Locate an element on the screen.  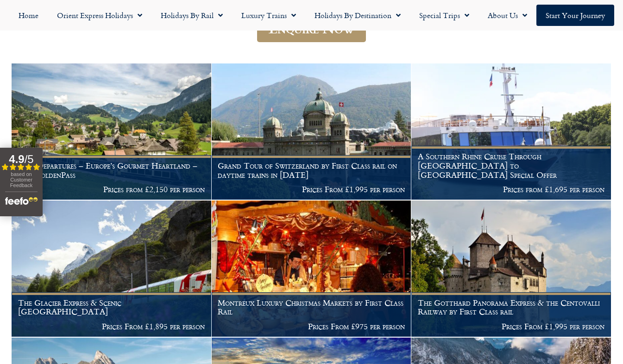
p: Prices From £975 per person is located at coordinates (311, 326).